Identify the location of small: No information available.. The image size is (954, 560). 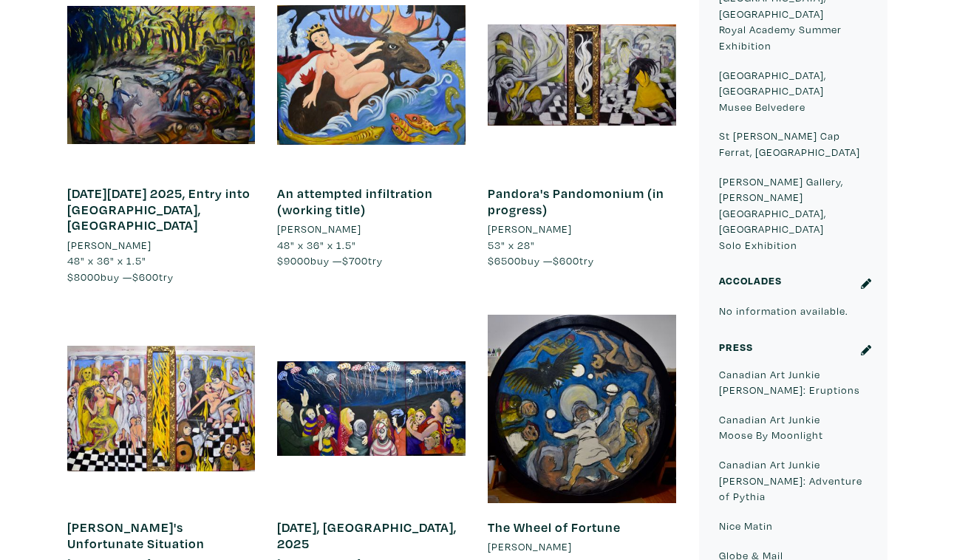
(783, 310).